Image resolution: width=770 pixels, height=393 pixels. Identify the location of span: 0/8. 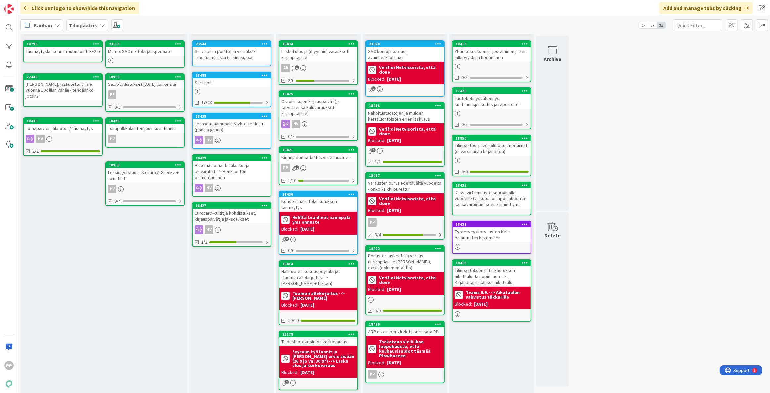
(464, 77).